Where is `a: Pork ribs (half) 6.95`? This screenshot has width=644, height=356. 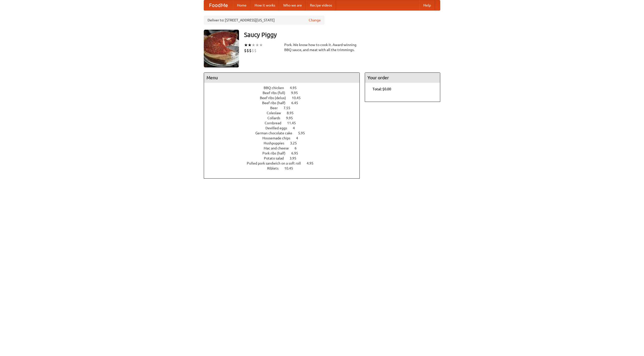
a: Pork ribs (half) 6.95 is located at coordinates (285, 153).